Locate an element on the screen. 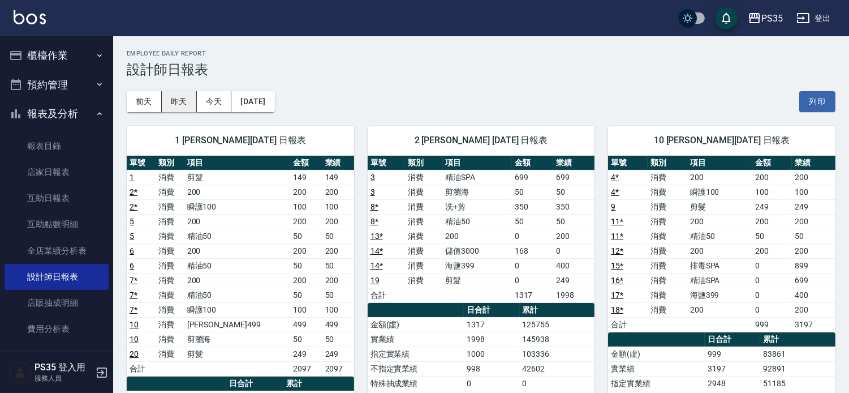 The height and width of the screenshot is (393, 849). a: 19 is located at coordinates (375, 280).